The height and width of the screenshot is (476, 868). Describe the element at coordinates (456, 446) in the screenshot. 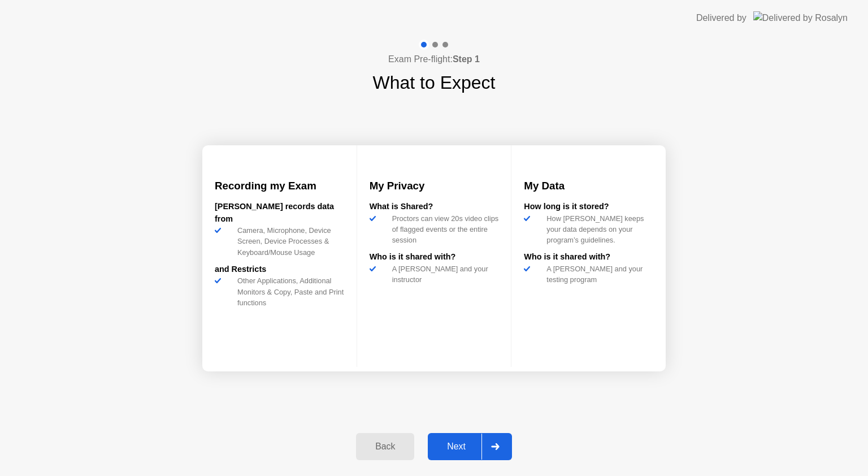

I see `div: Next` at that location.